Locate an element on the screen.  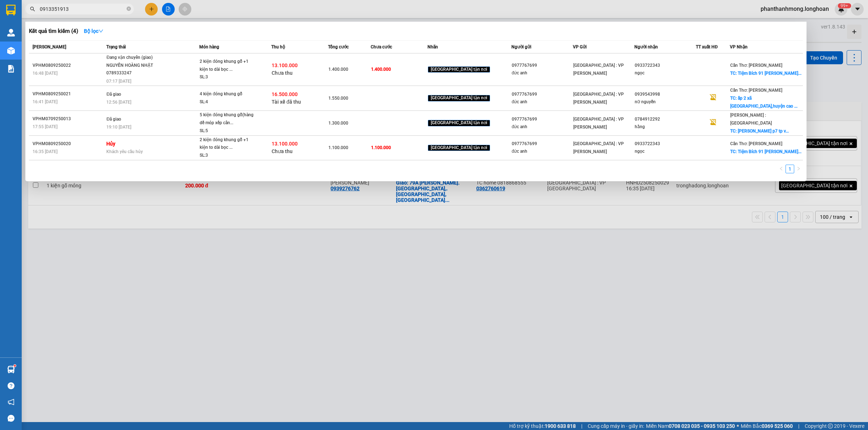
button: Bộ lọcdown is located at coordinates (94, 31).